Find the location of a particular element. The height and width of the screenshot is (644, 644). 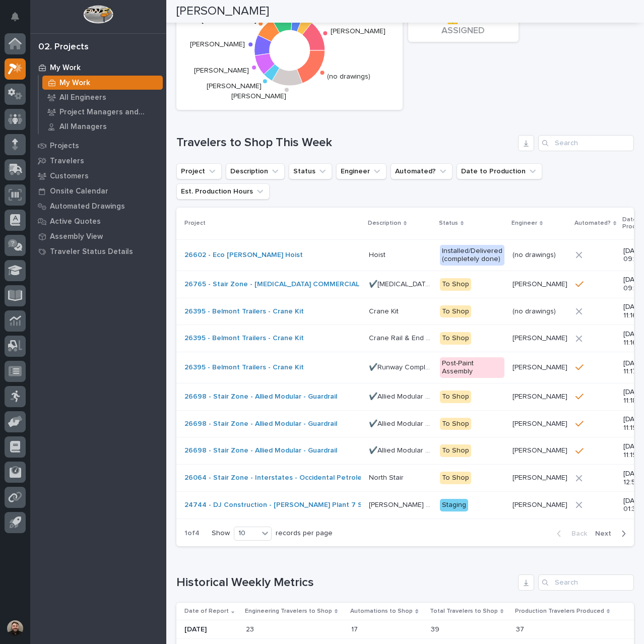

a: All Managers is located at coordinates (102, 127).